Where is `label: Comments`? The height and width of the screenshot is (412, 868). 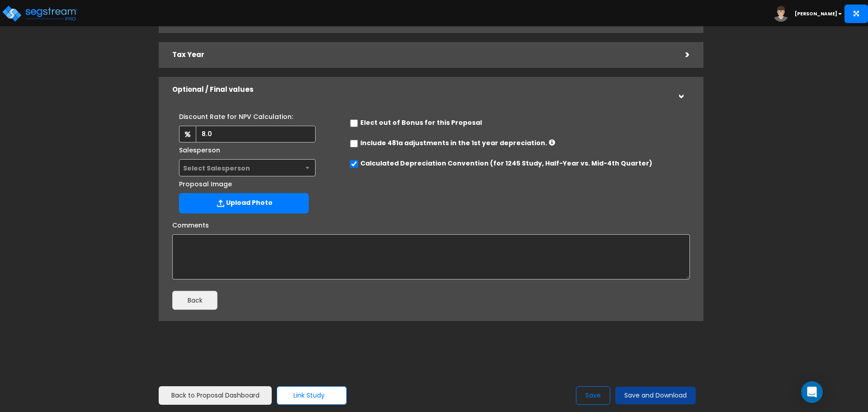 label: Comments is located at coordinates (190, 223).